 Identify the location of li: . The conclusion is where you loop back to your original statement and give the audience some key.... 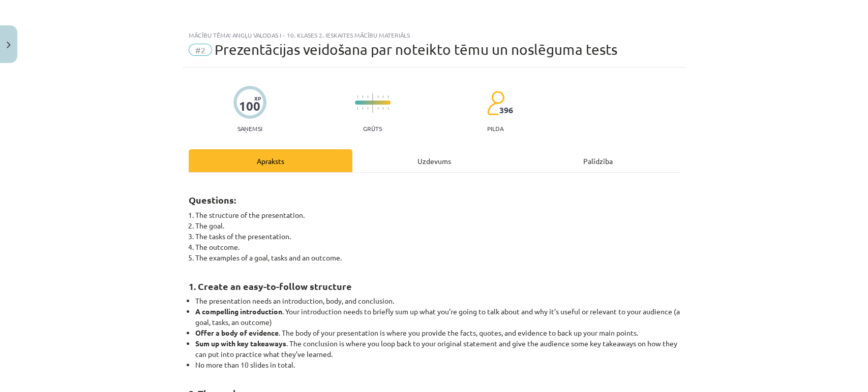
(437, 349).